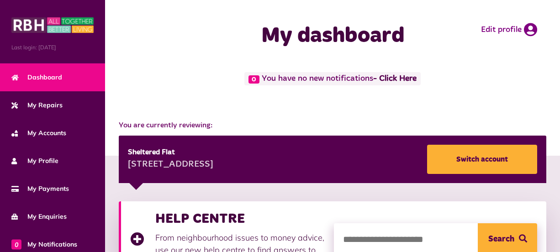  I want to click on span: You have no new notifications, so click(332, 79).